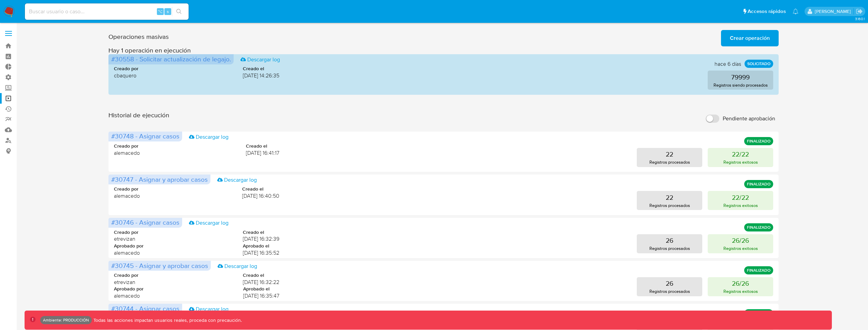  Describe the element at coordinates (859, 11) in the screenshot. I see `a: Salir` at that location.